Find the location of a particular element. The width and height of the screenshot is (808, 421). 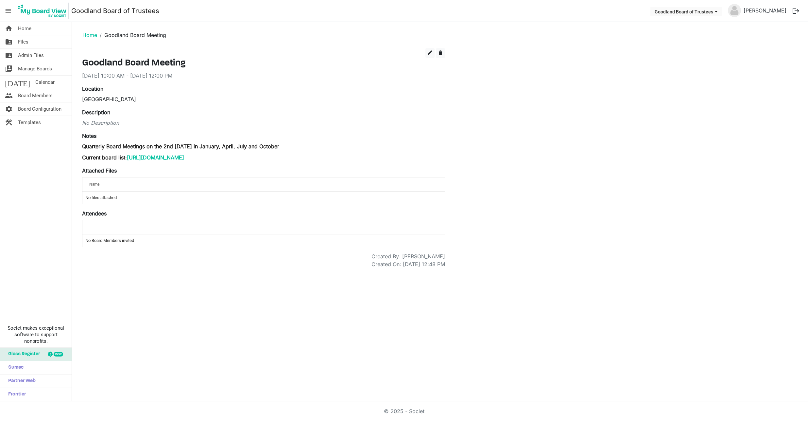

div: new is located at coordinates (58, 354).